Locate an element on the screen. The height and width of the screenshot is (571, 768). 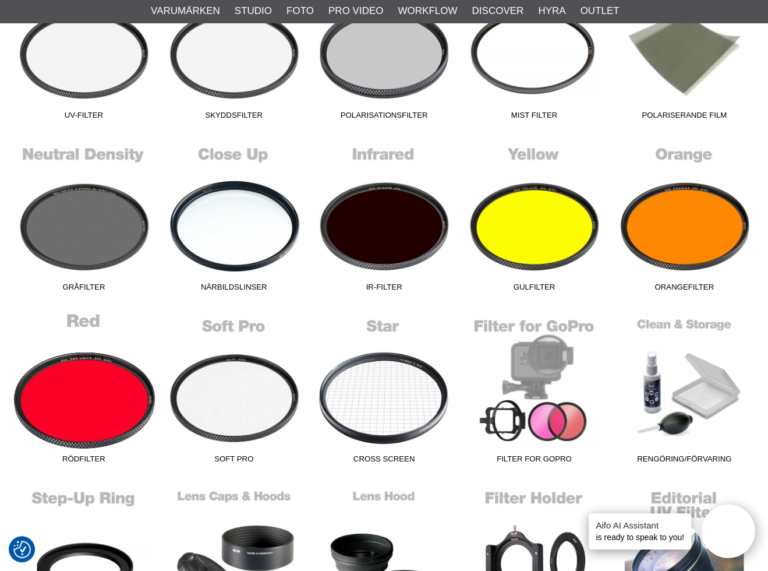
span: Mist Filter is located at coordinates (534, 117).